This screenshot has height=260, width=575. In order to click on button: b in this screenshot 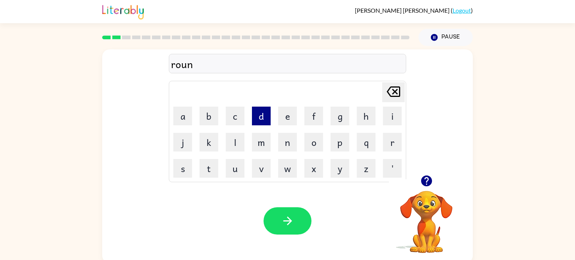, I will do `click(209, 116)`.